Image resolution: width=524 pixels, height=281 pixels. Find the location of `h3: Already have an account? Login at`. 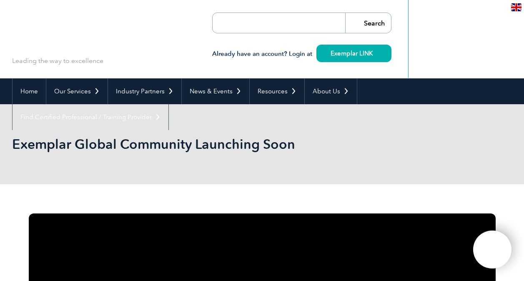

h3: Already have an account? Login at is located at coordinates (302, 54).